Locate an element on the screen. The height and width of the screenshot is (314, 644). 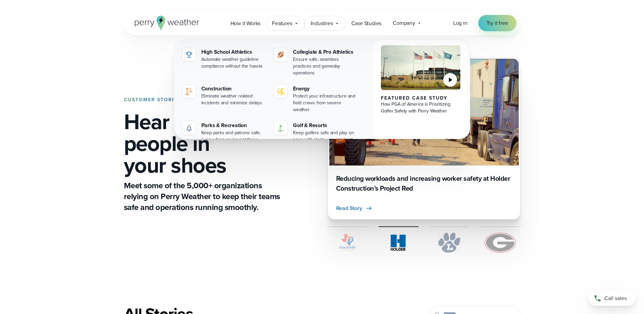
div: Ensure safe, seamless practices and gameday operations is located at coordinates (326, 66).